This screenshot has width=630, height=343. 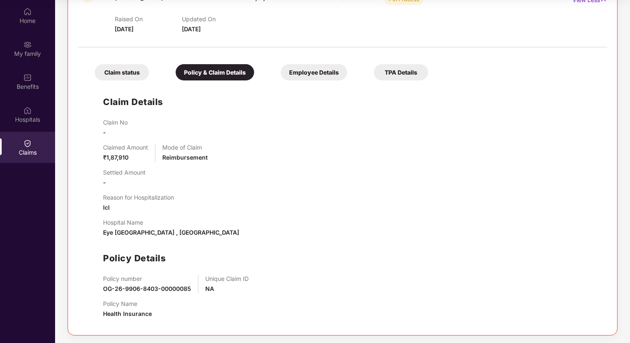 I want to click on h1: Claim Details, so click(x=133, y=102).